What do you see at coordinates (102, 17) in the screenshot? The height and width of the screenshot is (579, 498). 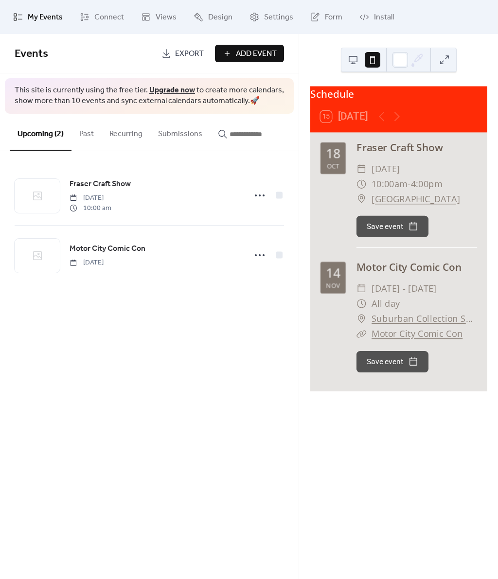 I see `a: Connect` at bounding box center [102, 17].